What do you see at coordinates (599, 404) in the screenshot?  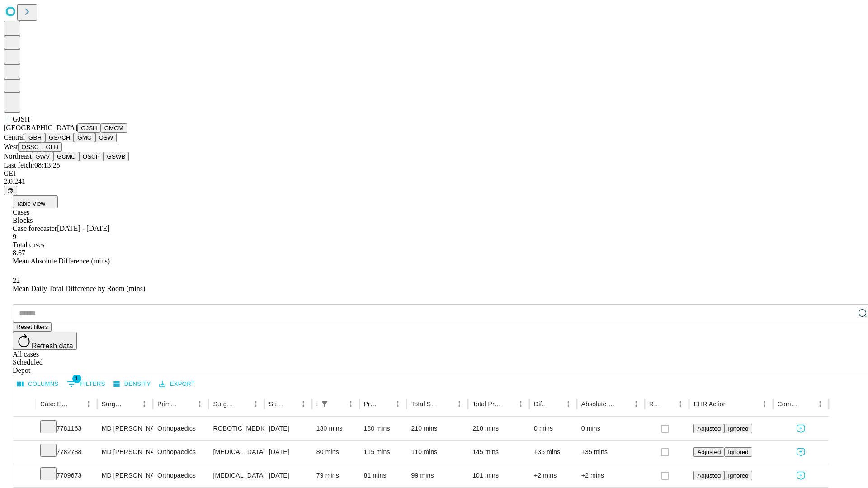 I see `div: Absolute Difference` at bounding box center [599, 404].